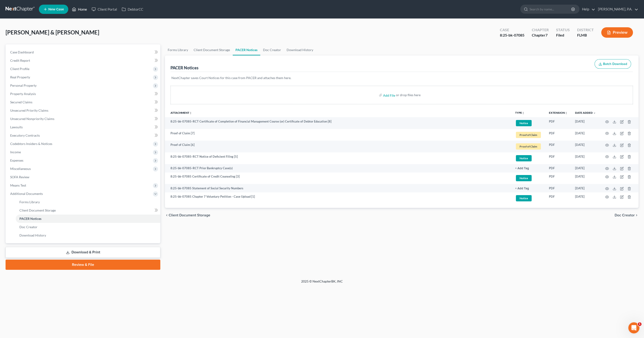 This screenshot has height=338, width=644. Describe the element at coordinates (563, 30) in the screenshot. I see `div: Status` at that location.